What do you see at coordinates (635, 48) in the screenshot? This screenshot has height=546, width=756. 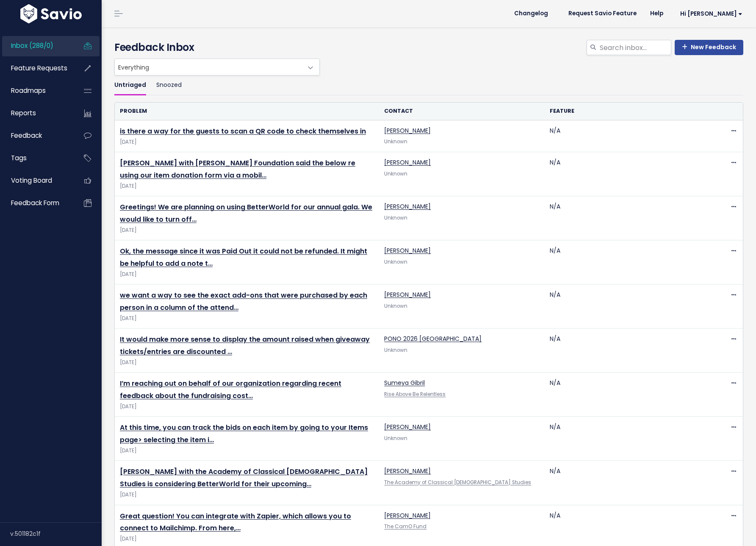 I see `input: Search inbox...` at bounding box center [635, 48].